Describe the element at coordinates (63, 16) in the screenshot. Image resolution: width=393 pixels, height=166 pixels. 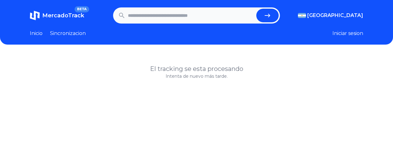
I see `span: MercadoTrack` at that location.